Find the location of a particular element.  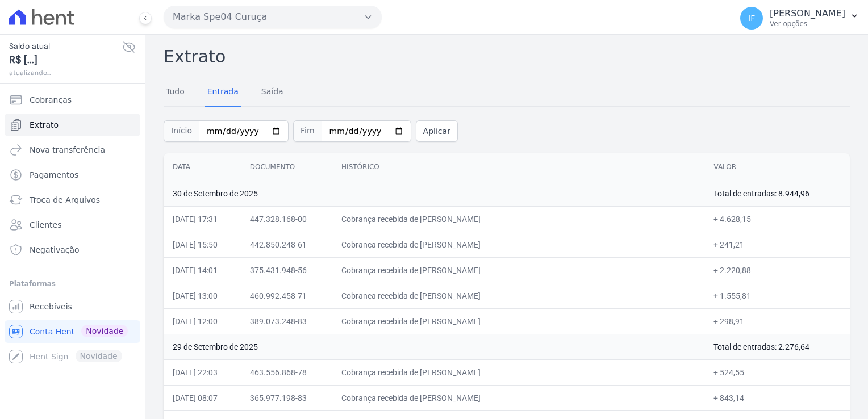

span: Novidade is located at coordinates (105, 331).